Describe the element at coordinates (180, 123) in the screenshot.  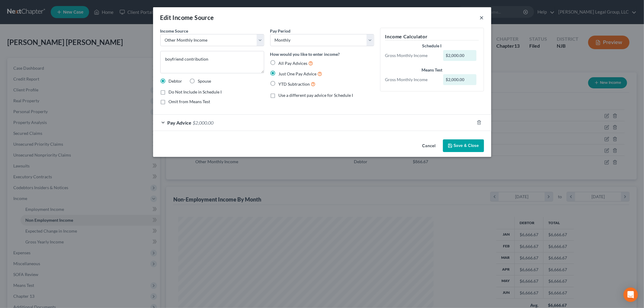
I see `span: Pay Advice` at that location.